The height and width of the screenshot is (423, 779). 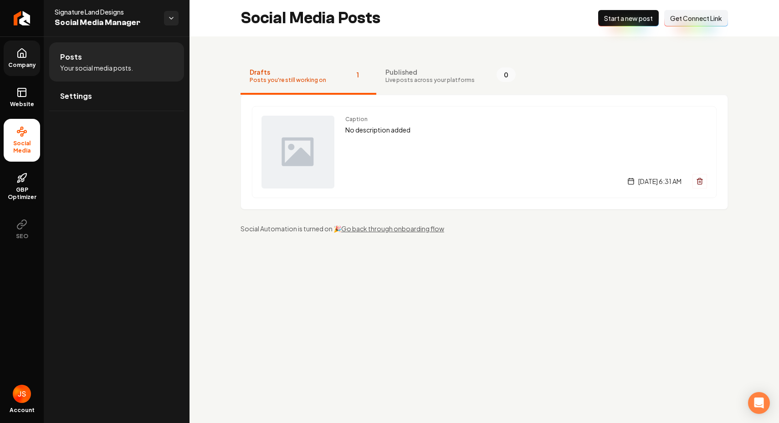 What do you see at coordinates (97, 68) in the screenshot?
I see `span: Your social media posts.` at bounding box center [97, 68].